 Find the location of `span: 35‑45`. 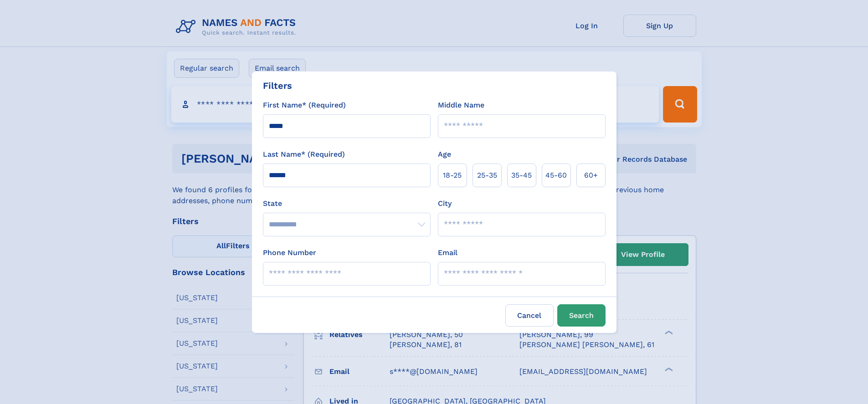

span: 35‑45 is located at coordinates (522, 176).